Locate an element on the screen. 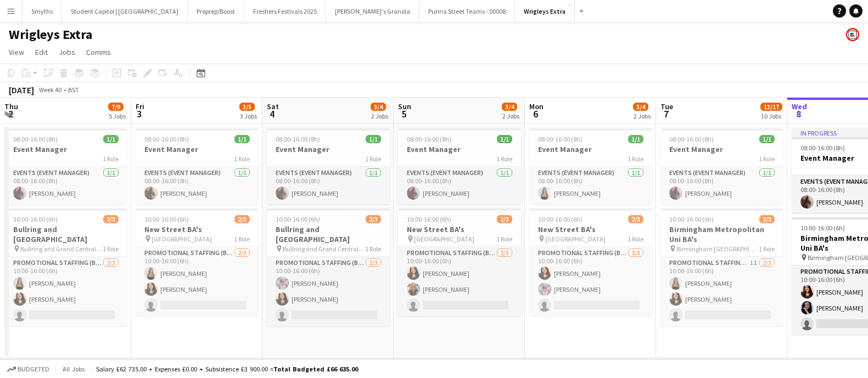 The height and width of the screenshot is (378, 868). span: Comms is located at coordinates (98, 52).